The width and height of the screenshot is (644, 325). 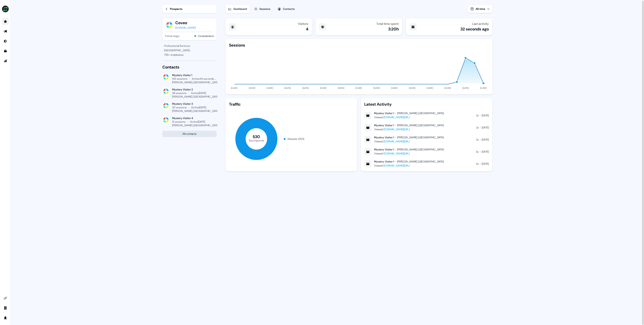 I want to click on div: Traffic, so click(x=291, y=104).